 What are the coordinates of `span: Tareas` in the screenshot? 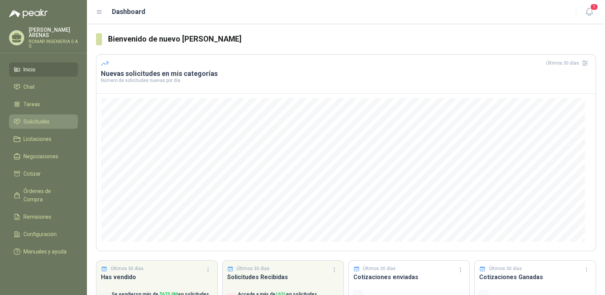 It's located at (32, 104).